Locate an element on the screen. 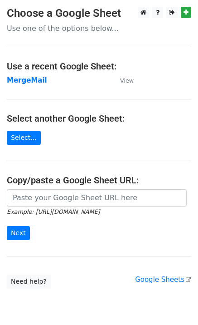 The image size is (198, 325). h3: Choose a Google Sheet is located at coordinates (99, 13).